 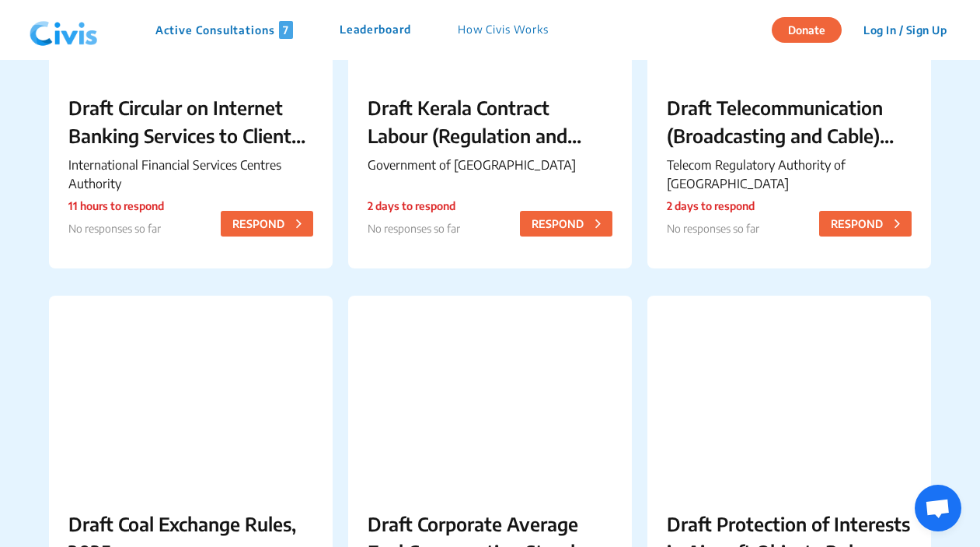 What do you see at coordinates (503, 30) in the screenshot?
I see `p: How Civis Works` at bounding box center [503, 30].